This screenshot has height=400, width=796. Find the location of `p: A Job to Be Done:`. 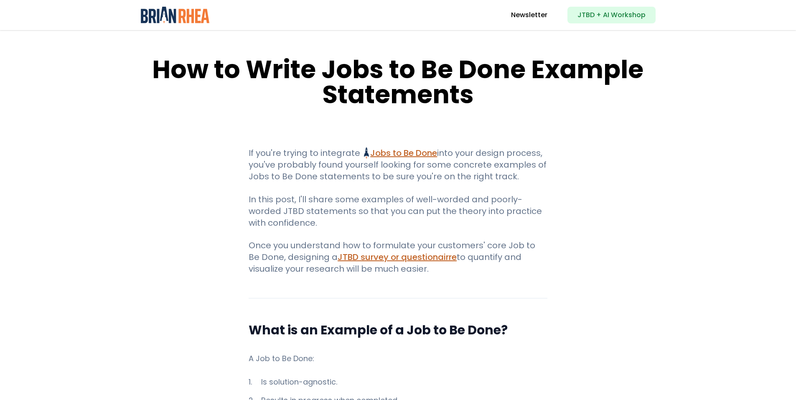

p: A Job to Be Done: is located at coordinates (398, 359).